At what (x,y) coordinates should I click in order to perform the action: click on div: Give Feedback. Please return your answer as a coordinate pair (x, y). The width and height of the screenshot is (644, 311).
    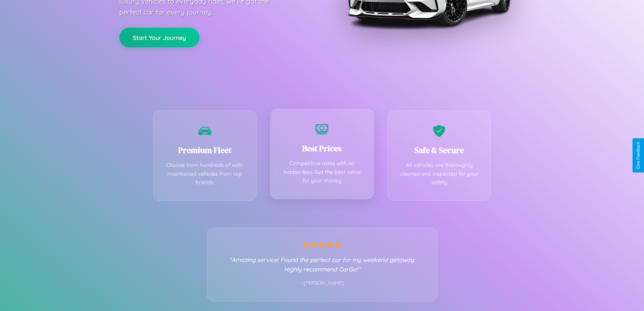
    Looking at the image, I should click on (638, 156).